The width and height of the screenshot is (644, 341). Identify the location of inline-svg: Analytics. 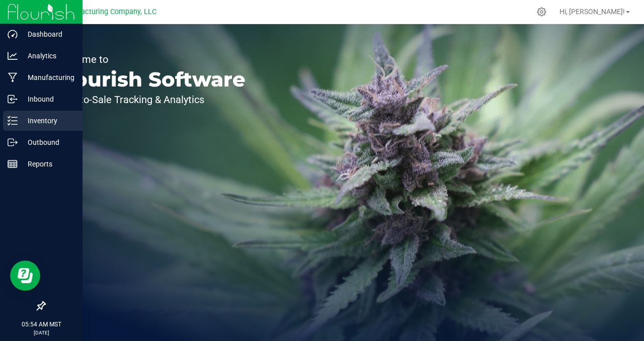
(13, 56).